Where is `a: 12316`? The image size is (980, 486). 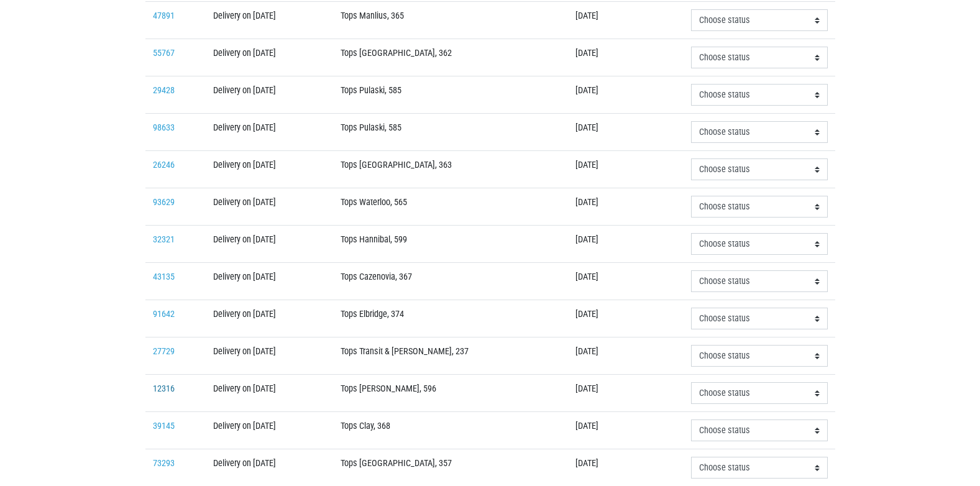 a: 12316 is located at coordinates (163, 389).